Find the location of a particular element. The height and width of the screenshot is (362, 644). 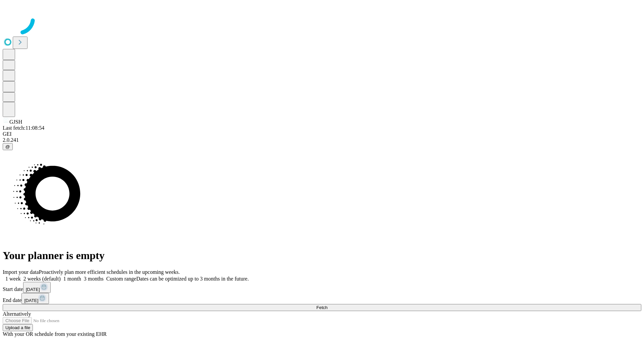

span: Fetch is located at coordinates (322, 308).